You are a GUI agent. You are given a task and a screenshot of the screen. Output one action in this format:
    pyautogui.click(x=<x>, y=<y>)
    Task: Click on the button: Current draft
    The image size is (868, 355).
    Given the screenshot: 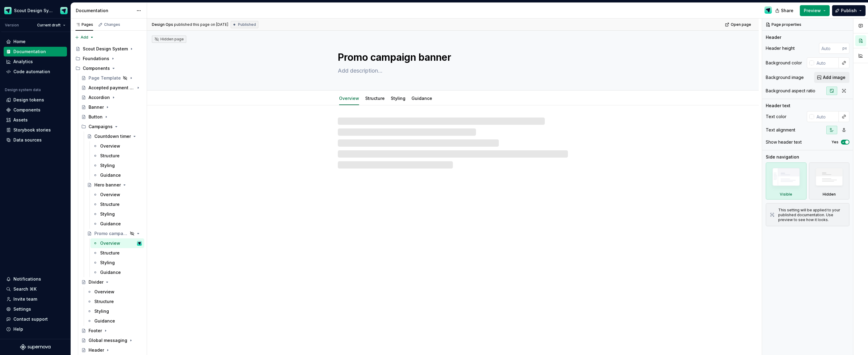 What is the action you would take?
    pyautogui.click(x=51, y=25)
    